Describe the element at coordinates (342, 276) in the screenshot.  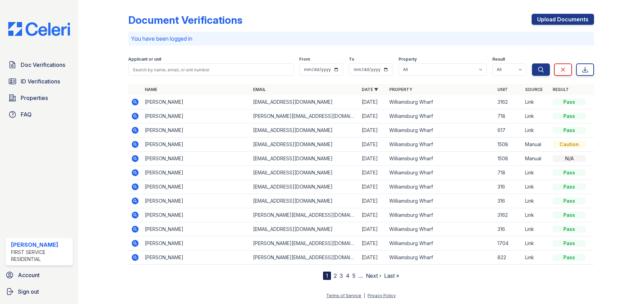
I see `a: 3` at that location.